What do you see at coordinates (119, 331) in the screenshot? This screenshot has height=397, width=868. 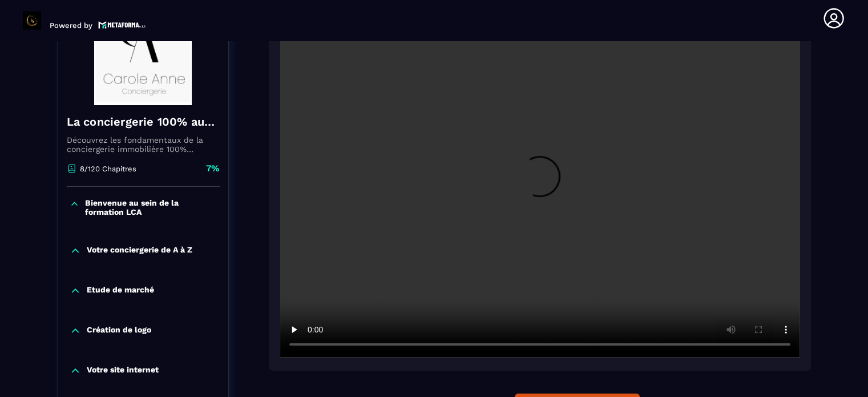 I see `p: Création de logo` at bounding box center [119, 331].